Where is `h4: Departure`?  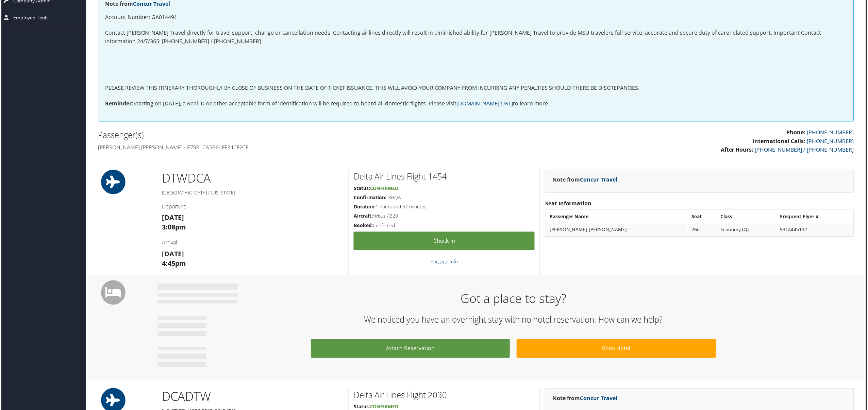
h4: Departure is located at coordinates (251, 208).